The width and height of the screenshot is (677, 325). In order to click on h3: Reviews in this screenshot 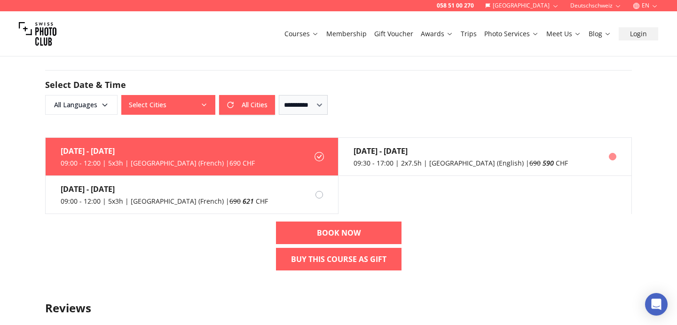, I will do `click(338, 308)`.